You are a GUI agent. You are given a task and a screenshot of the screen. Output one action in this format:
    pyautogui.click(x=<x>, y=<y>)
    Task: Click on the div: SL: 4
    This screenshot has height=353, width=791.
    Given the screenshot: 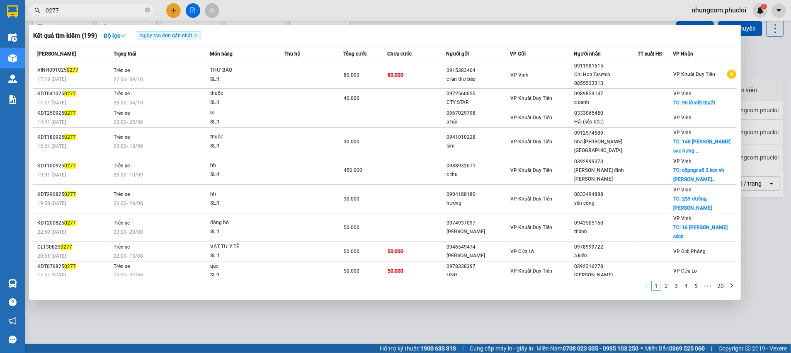 What is the action you would take?
    pyautogui.click(x=241, y=175)
    